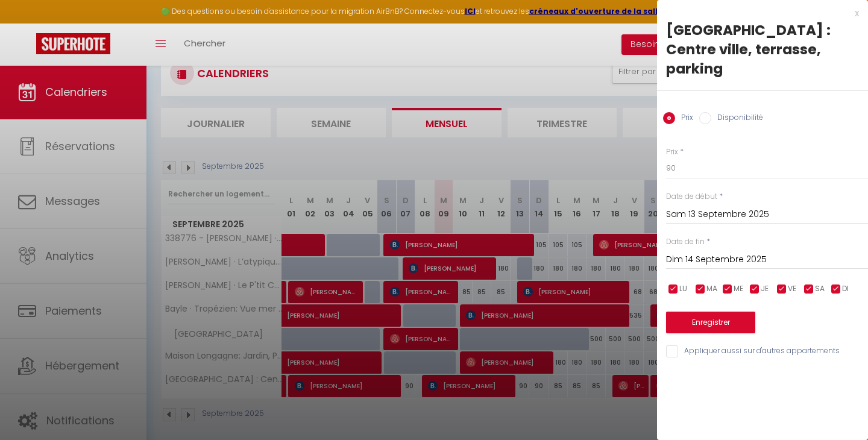 Image resolution: width=868 pixels, height=440 pixels. I want to click on button: Enregistrer, so click(710, 322).